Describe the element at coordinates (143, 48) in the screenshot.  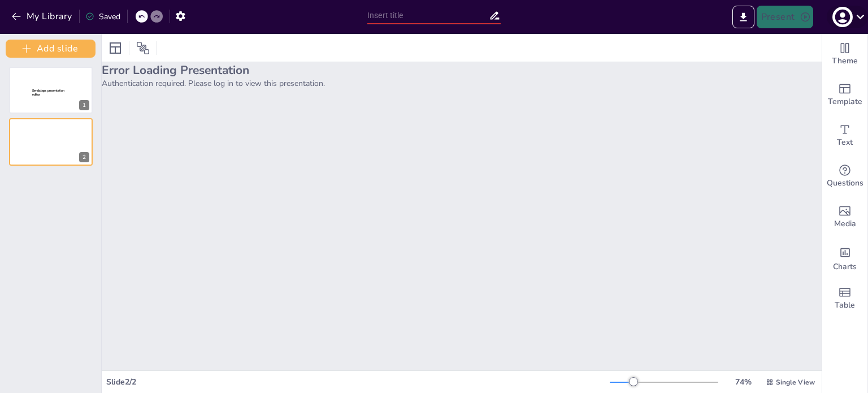
I see `span: Position` at that location.